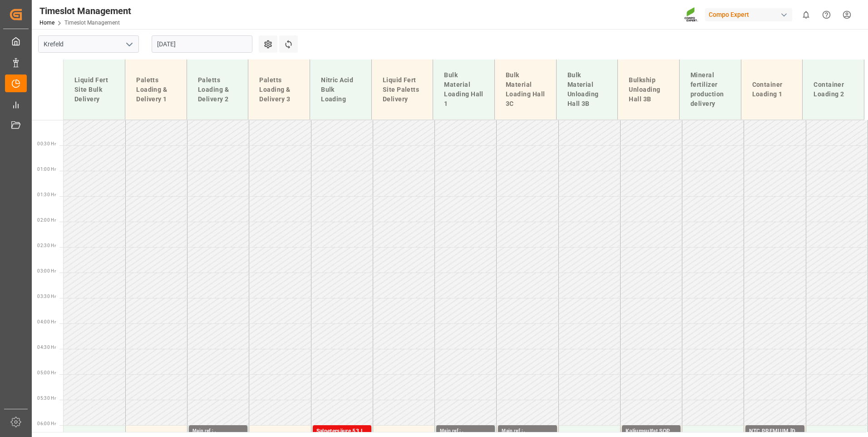 This screenshot has height=437, width=868. Describe the element at coordinates (47, 347) in the screenshot. I see `span: 04:30 Hr` at that location.